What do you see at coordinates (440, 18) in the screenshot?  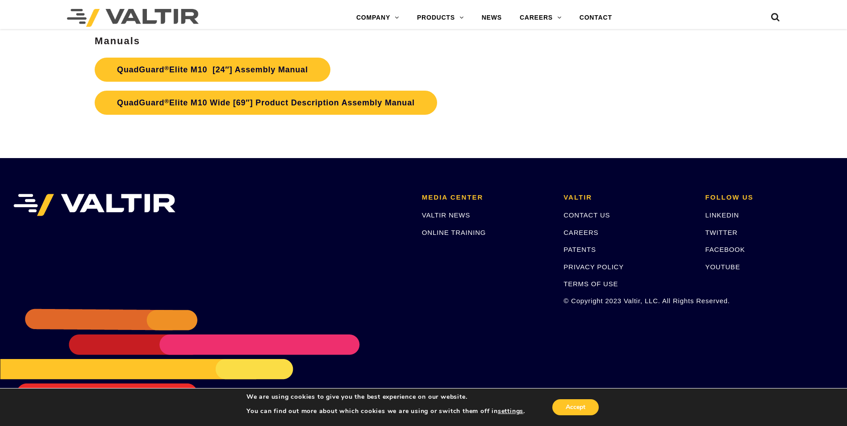 I see `a: PRODUCTS` at bounding box center [440, 18].